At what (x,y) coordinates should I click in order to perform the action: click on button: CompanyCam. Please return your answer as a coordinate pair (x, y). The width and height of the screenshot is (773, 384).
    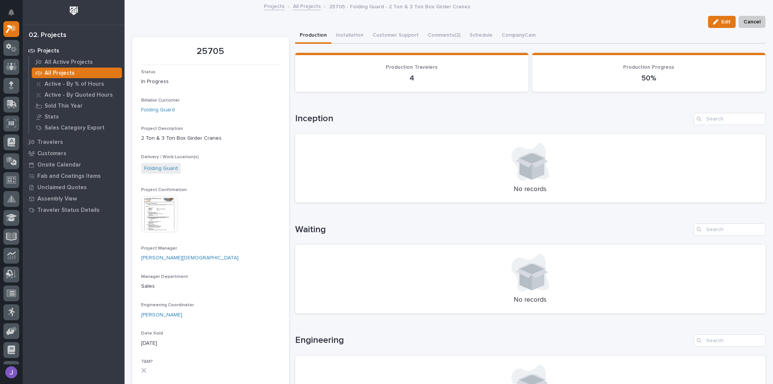
    Looking at the image, I should click on (518, 36).